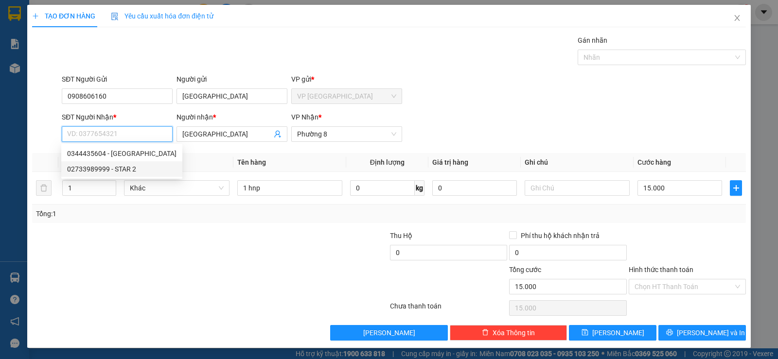  Describe the element at coordinates (654, 162) in the screenshot. I see `span: Cước hàng` at that location.